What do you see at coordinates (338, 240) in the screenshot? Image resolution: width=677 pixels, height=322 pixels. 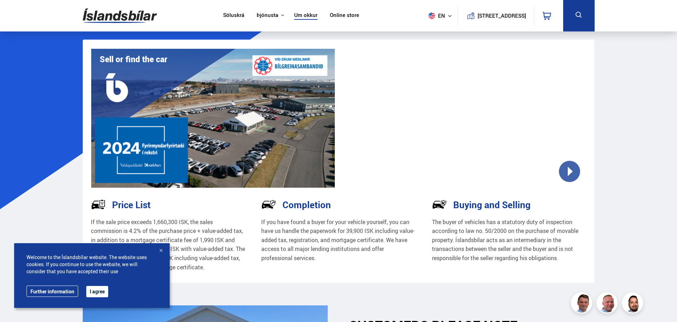 I see `p: If you have found a buyer for your vehicle yourself, you can have us handle the paperwork for 39,...` at bounding box center [338, 240].